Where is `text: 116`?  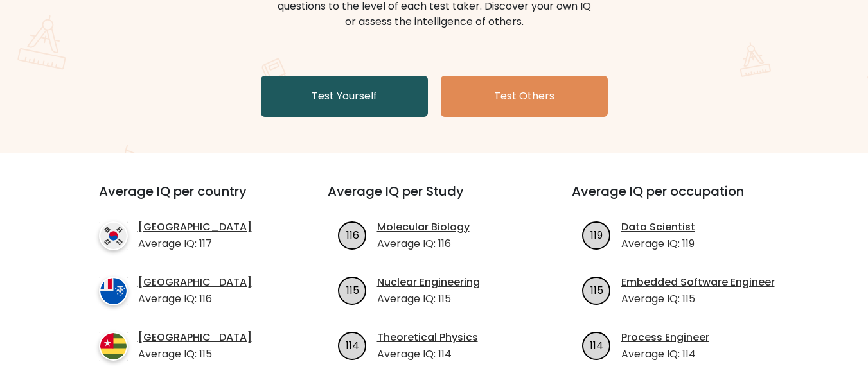
text: 116 is located at coordinates (352, 234).